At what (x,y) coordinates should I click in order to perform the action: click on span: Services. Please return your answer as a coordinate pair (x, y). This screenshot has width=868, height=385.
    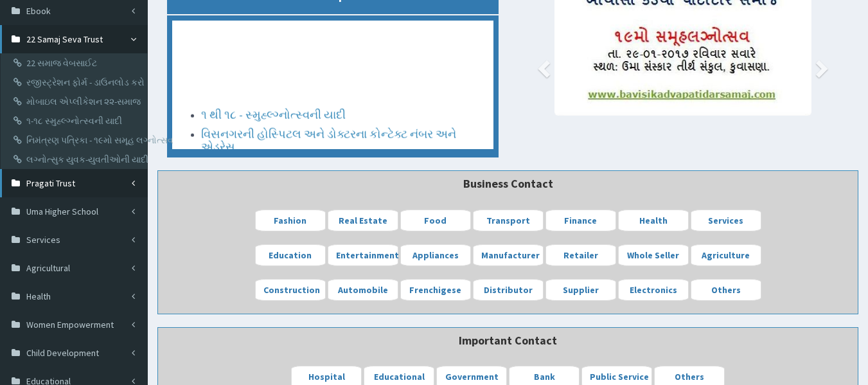
    Looking at the image, I should click on (43, 240).